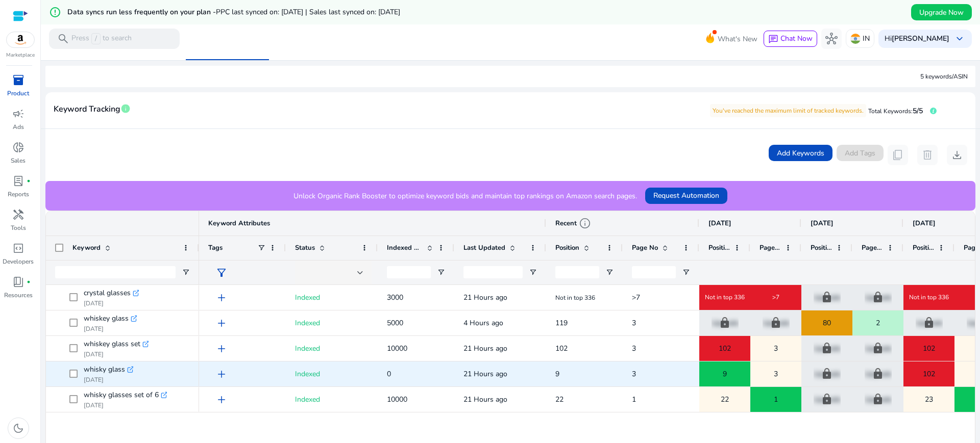  I want to click on span: 4 Hours ago, so click(483, 323).